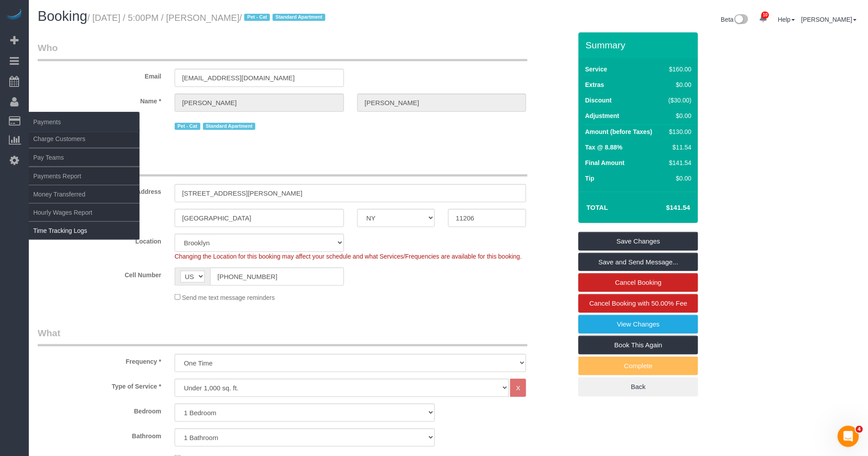 The height and width of the screenshot is (456, 868). What do you see at coordinates (260, 103) in the screenshot?
I see `input: First Name` at bounding box center [260, 103].